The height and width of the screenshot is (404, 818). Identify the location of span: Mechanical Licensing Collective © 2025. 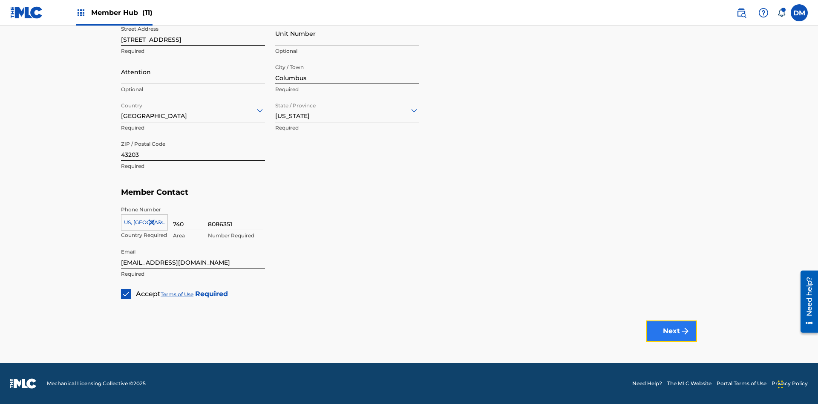
(96, 384).